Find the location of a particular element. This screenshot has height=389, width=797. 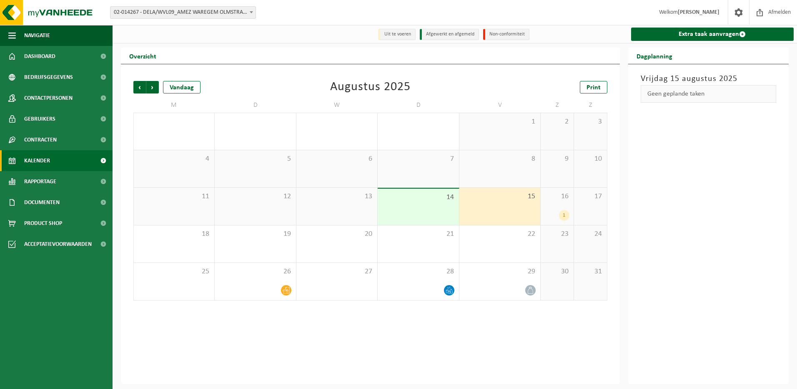

span: Vorige is located at coordinates (140, 87).